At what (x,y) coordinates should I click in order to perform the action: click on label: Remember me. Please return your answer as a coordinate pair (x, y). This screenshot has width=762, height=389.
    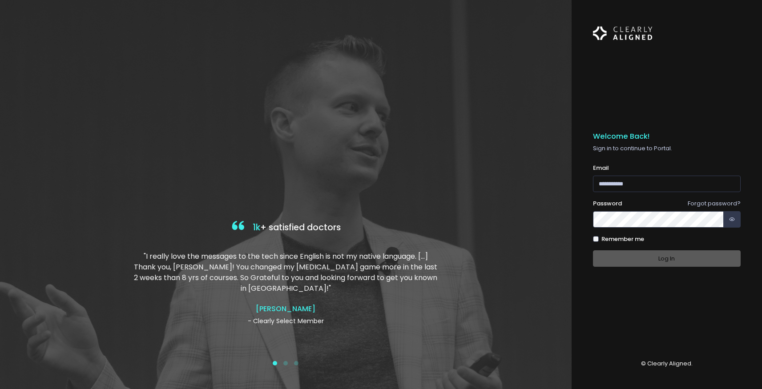
    Looking at the image, I should click on (623, 239).